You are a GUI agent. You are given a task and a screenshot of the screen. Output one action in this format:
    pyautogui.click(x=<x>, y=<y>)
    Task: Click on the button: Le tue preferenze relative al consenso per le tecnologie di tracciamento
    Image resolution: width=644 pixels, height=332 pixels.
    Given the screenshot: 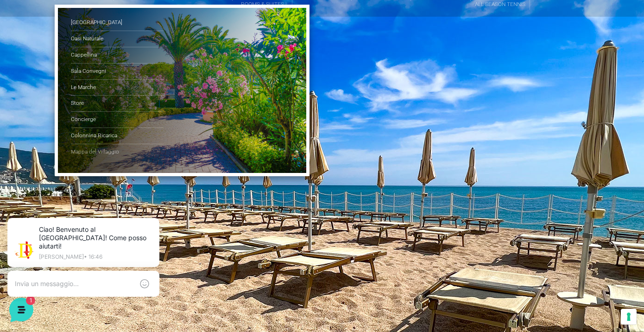 What is the action you would take?
    pyautogui.click(x=629, y=316)
    